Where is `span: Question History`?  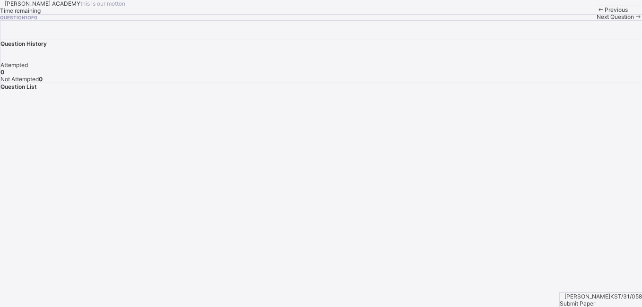
span: Question History is located at coordinates (24, 43).